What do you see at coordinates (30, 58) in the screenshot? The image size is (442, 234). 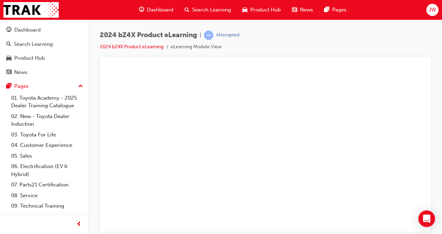 I see `div: Product Hub` at bounding box center [30, 58].